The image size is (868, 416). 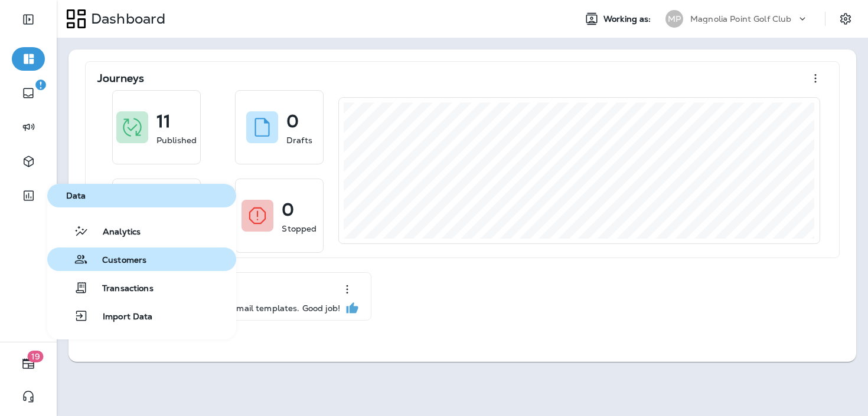 What do you see at coordinates (740, 19) in the screenshot?
I see `p: Magnolia Point Golf Club` at bounding box center [740, 19].